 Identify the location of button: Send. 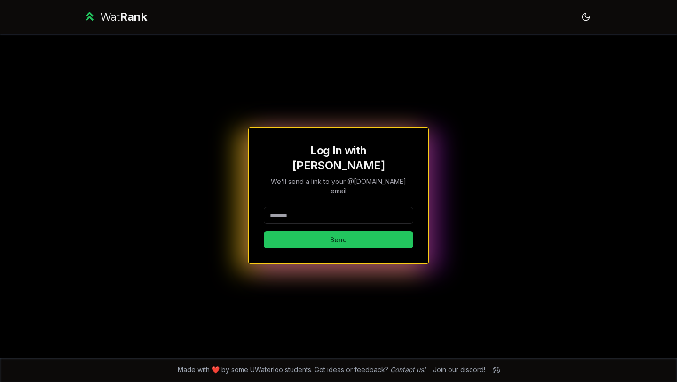
(339, 240).